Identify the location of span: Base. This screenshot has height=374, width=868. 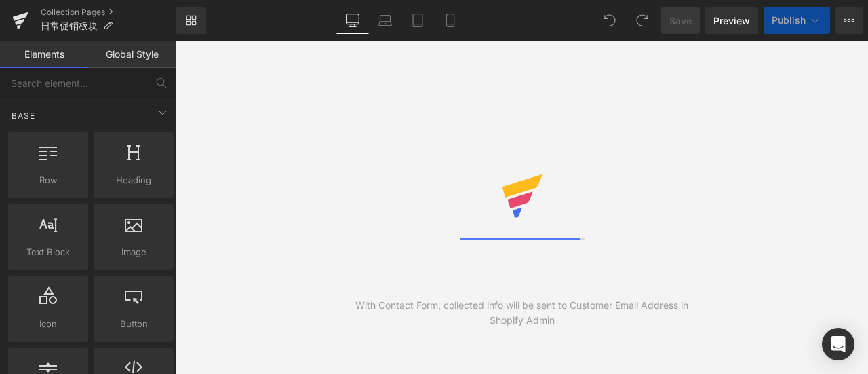
(23, 115).